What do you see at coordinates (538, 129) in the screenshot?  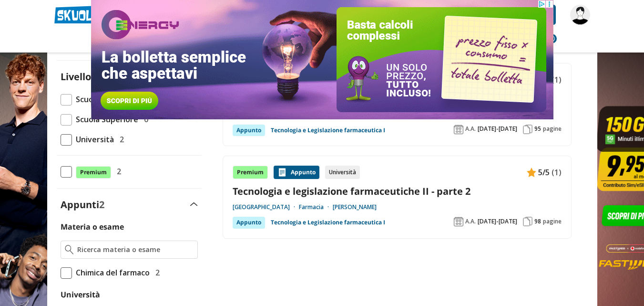 I see `span: 95` at bounding box center [538, 129].